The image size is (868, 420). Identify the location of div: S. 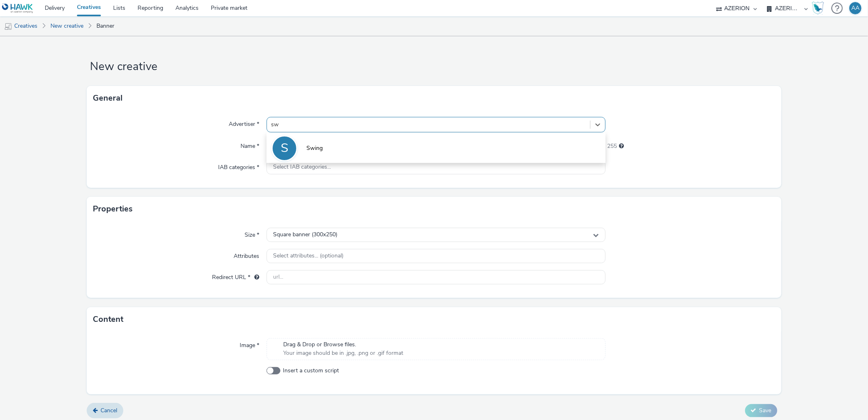
(285, 148).